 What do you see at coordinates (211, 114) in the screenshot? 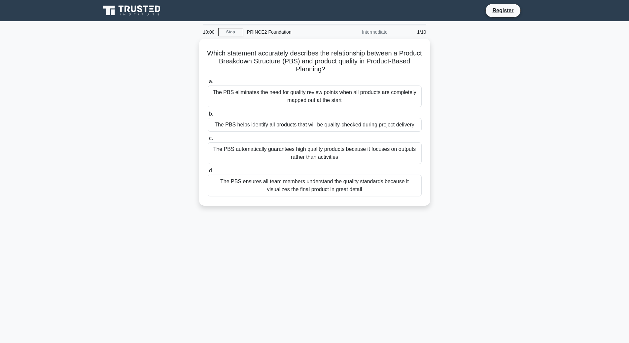
I see `span: b.` at bounding box center [211, 114].